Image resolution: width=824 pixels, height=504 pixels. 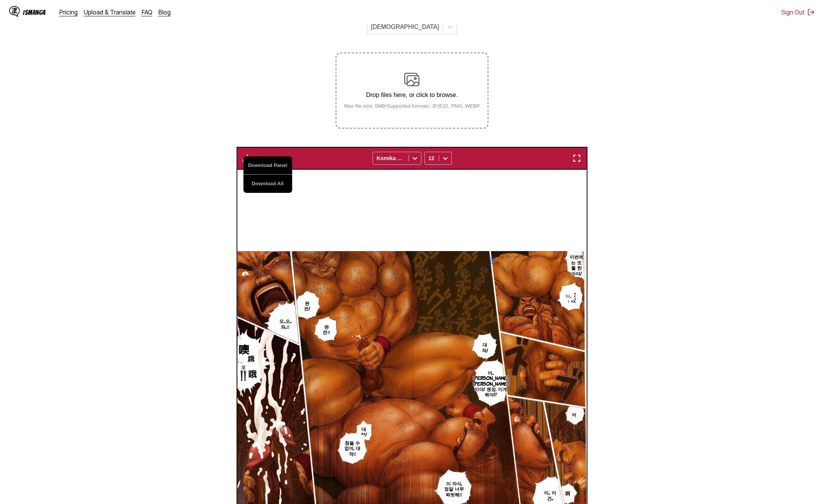 What do you see at coordinates (34, 12) in the screenshot?
I see `div: IsManga` at bounding box center [34, 12].